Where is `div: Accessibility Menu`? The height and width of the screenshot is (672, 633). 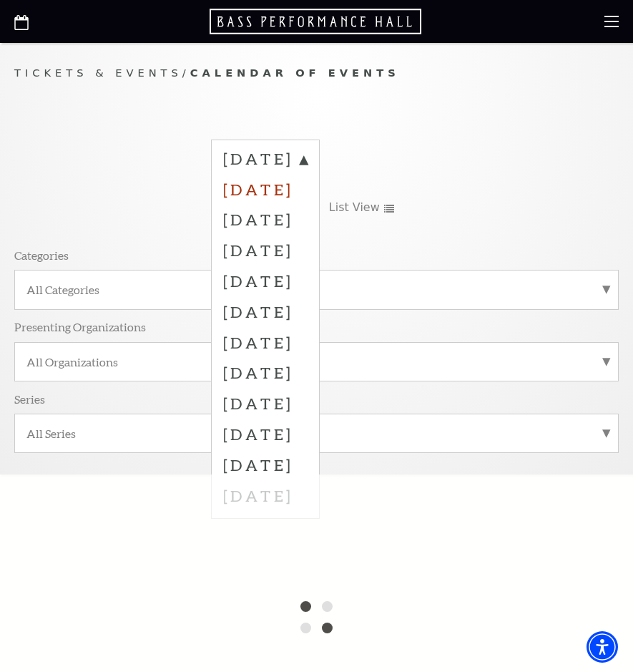
div: Accessibility Menu is located at coordinates (603, 647).